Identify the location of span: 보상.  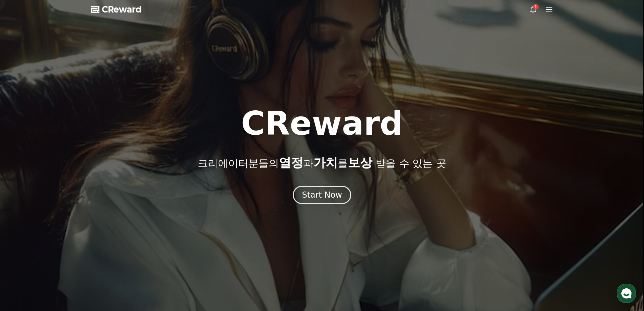
(360, 162).